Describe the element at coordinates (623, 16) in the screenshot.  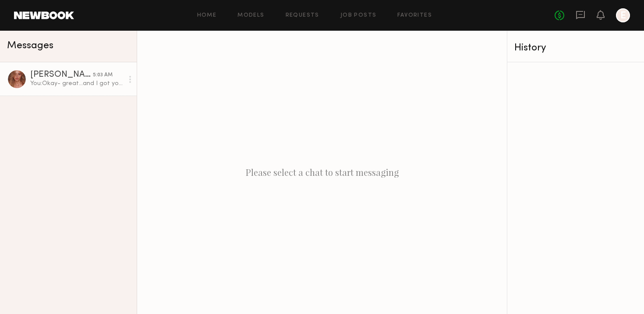
I see `a: E` at that location.